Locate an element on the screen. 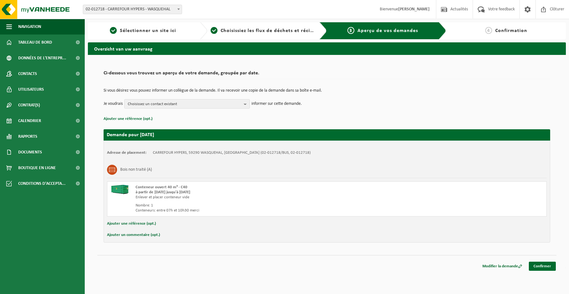 This screenshot has height=294, width=569. span: 2 is located at coordinates (214, 30).